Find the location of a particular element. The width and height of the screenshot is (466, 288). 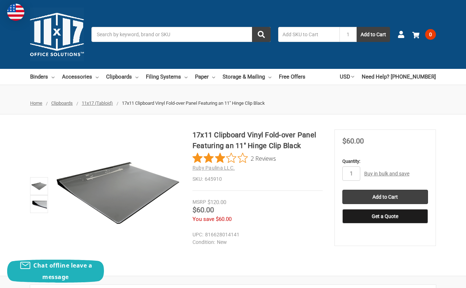

span: $120.00 is located at coordinates (217, 202).